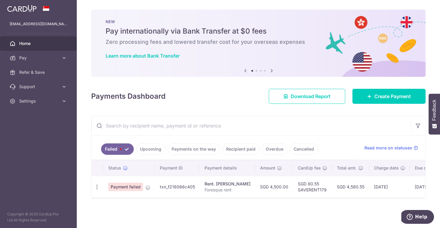 The height and width of the screenshot is (228, 440). I want to click on a: Failed, so click(117, 149).